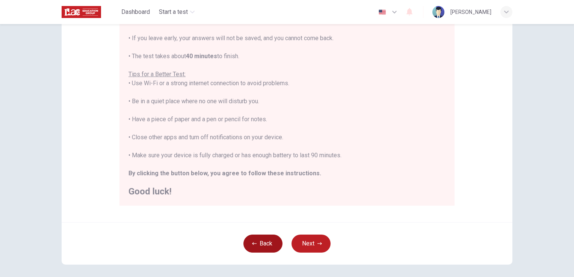 The height and width of the screenshot is (277, 574). What do you see at coordinates (287, 192) in the screenshot?
I see `h2: Good luck!` at bounding box center [287, 192].